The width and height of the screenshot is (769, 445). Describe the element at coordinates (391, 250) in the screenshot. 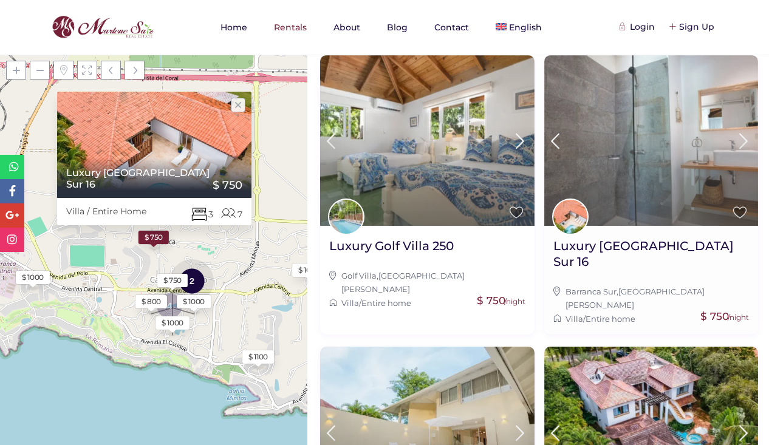

I see `a: Luxury Golf Villa 250` at that location.